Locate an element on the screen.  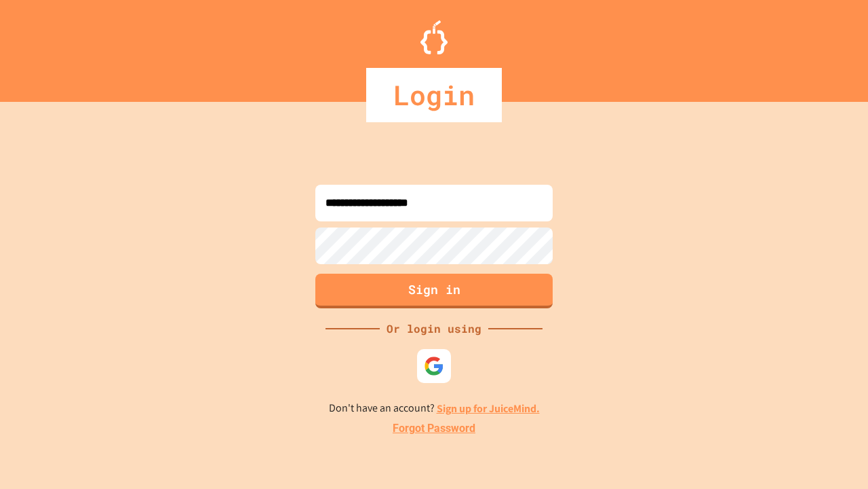
img: google-icon.svg is located at coordinates (434, 366).